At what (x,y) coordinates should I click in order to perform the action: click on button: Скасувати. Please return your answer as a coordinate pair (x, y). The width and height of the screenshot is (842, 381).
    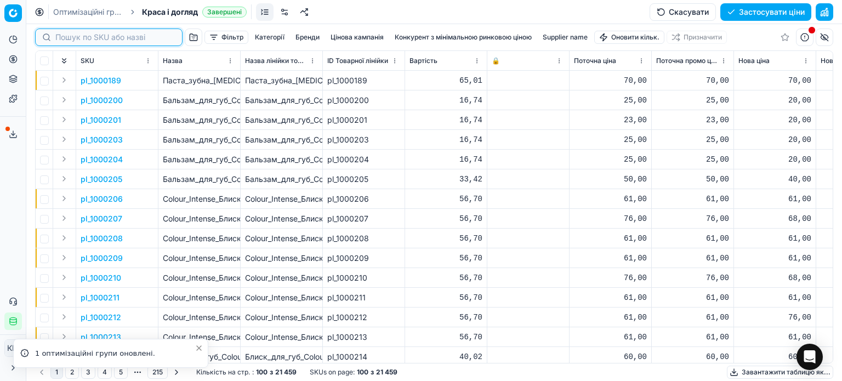
    Looking at the image, I should click on (683, 12).